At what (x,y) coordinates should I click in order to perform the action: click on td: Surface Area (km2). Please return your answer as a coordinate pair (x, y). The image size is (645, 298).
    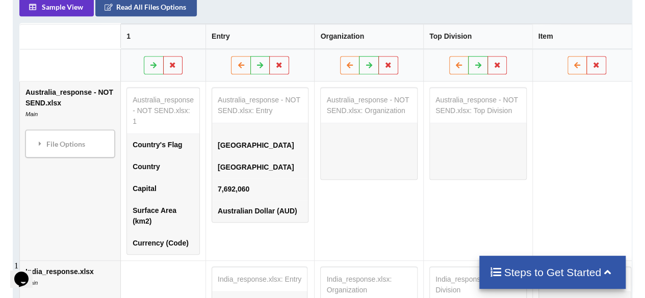
    Looking at the image, I should click on (164, 216).